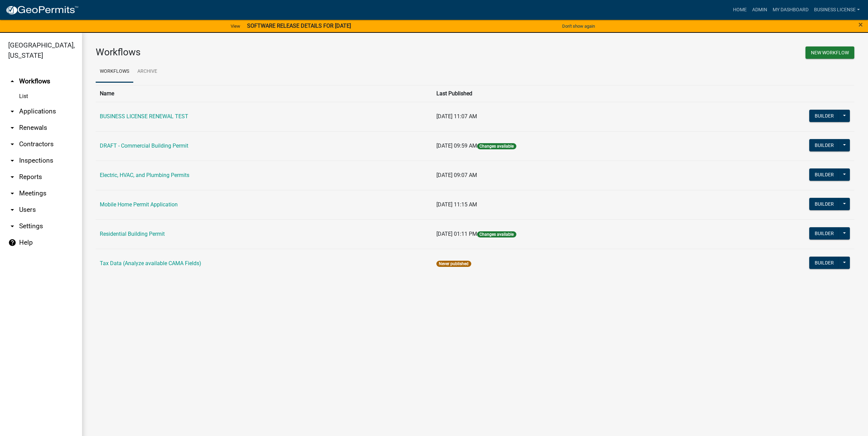 This screenshot has height=436, width=868. Describe the element at coordinates (12, 81) in the screenshot. I see `i: arrow_drop_up` at that location.